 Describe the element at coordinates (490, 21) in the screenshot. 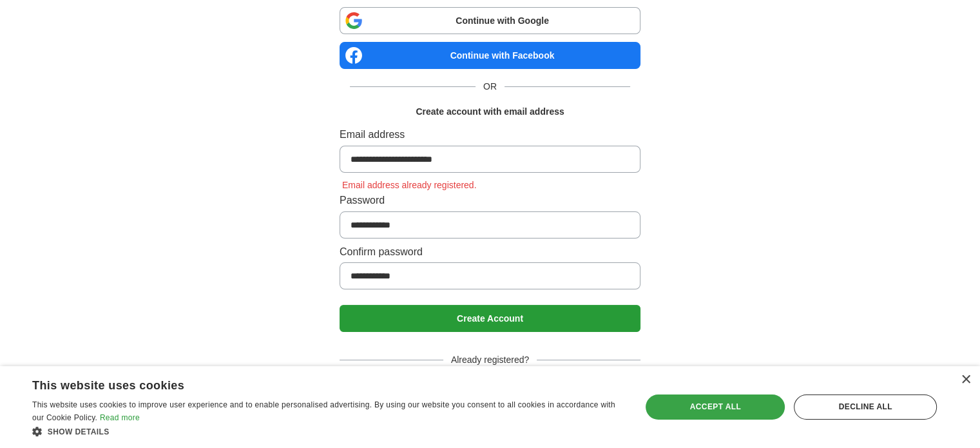

I see `a: Continue with Google` at that location.